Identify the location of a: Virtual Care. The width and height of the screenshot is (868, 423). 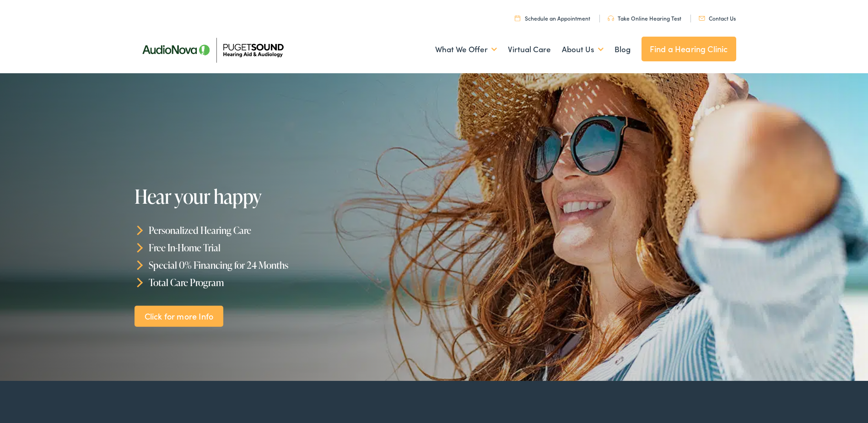
(530, 50).